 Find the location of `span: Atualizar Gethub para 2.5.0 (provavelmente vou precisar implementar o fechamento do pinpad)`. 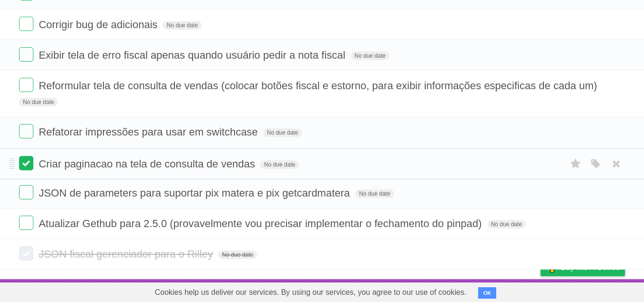

span: Atualizar Gethub para 2.5.0 (provavelmente vou precisar implementar o fechamento do pinpad) is located at coordinates (261, 223).